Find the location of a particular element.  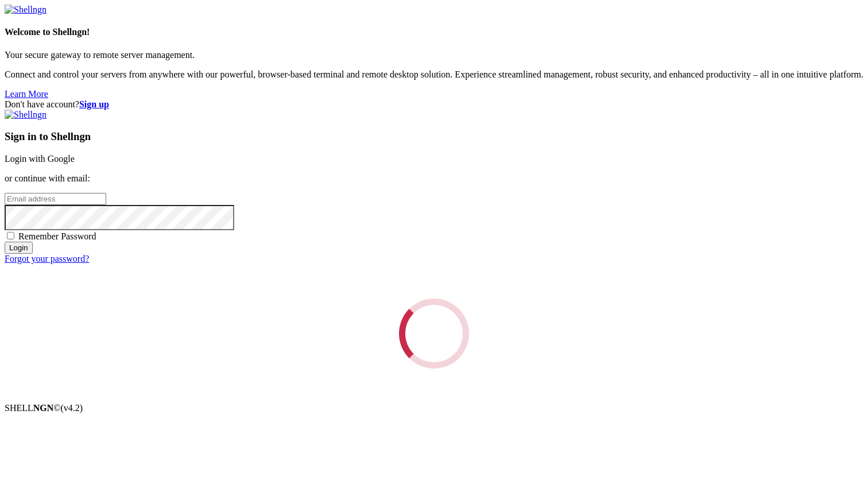

input: Remember Password is located at coordinates (10, 235).